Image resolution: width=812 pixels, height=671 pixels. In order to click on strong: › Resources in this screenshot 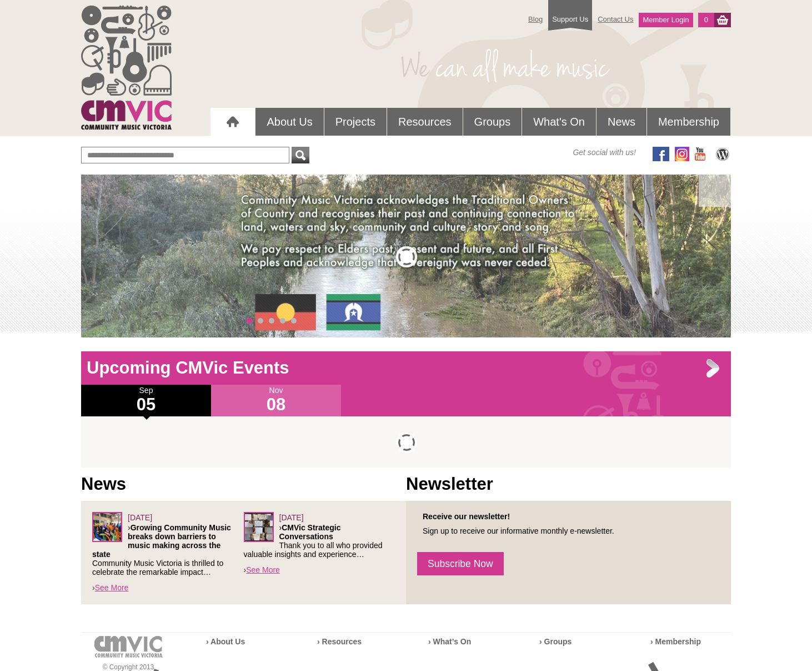, I will do `click(339, 641)`.